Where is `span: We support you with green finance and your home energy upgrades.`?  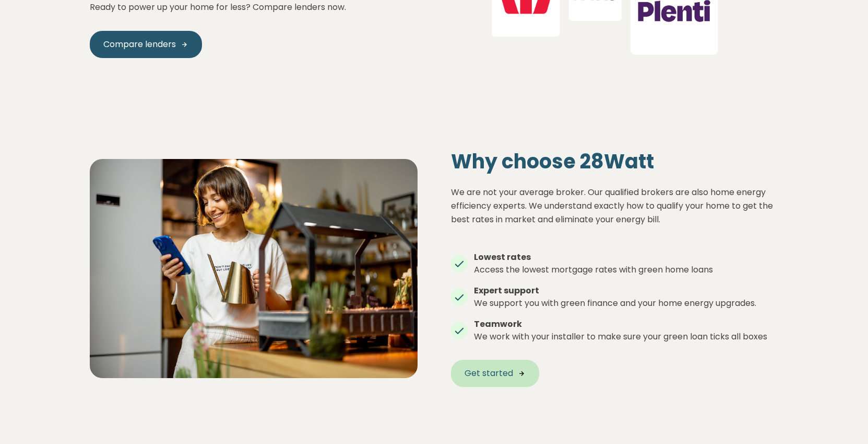
span: We support you with green finance and your home energy upgrades. is located at coordinates (615, 303).